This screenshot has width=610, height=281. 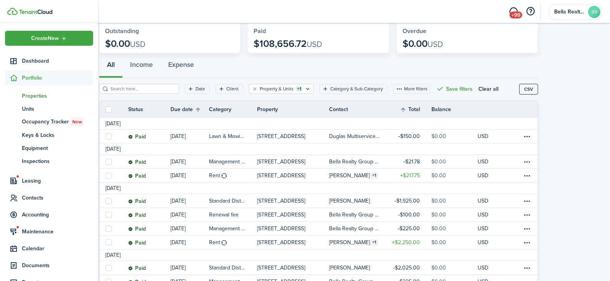 I want to click on table-amount-title: $217.75, so click(x=410, y=175).